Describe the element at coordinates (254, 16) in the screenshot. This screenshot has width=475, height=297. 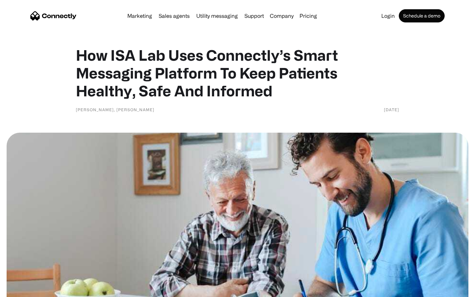
I see `a: Support` at that location.